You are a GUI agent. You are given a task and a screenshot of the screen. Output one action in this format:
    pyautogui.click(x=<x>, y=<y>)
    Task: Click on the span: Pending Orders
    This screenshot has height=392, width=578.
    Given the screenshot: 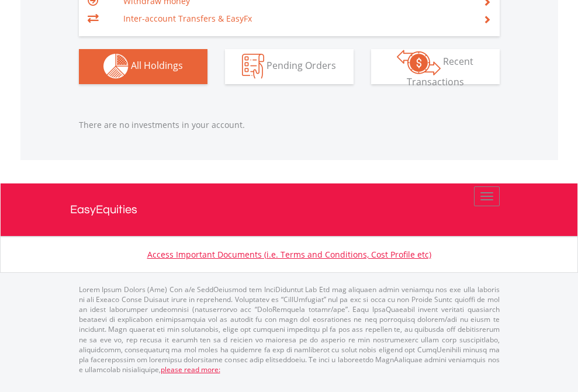 What is the action you would take?
    pyautogui.click(x=301, y=65)
    